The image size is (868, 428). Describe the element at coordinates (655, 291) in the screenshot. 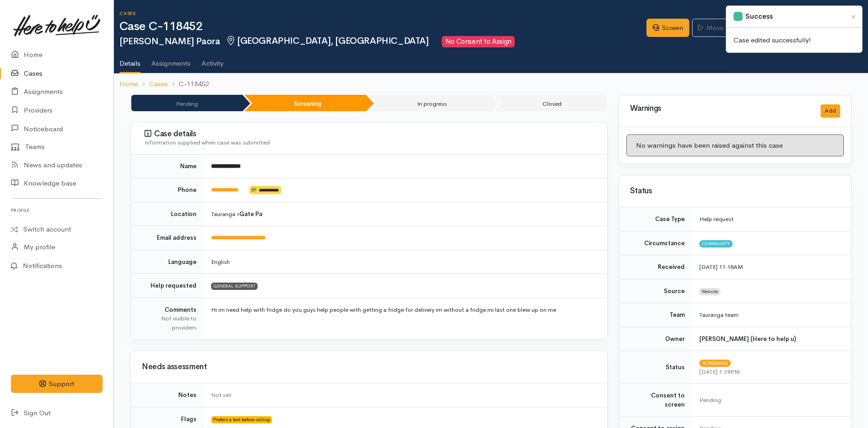

I see `td: Source` at that location.